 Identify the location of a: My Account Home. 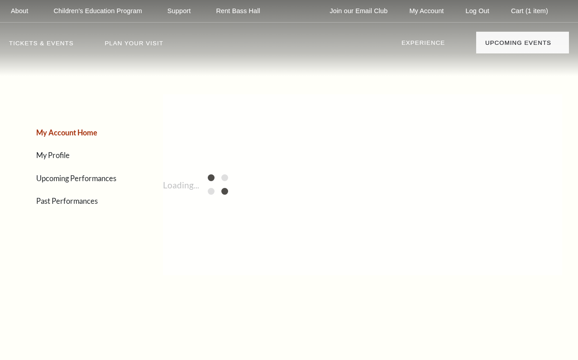
(67, 132).